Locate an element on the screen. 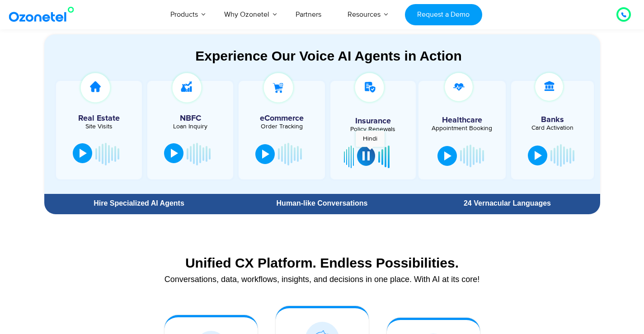 Image resolution: width=644 pixels, height=334 pixels. h5: eCommerce is located at coordinates (282, 118).